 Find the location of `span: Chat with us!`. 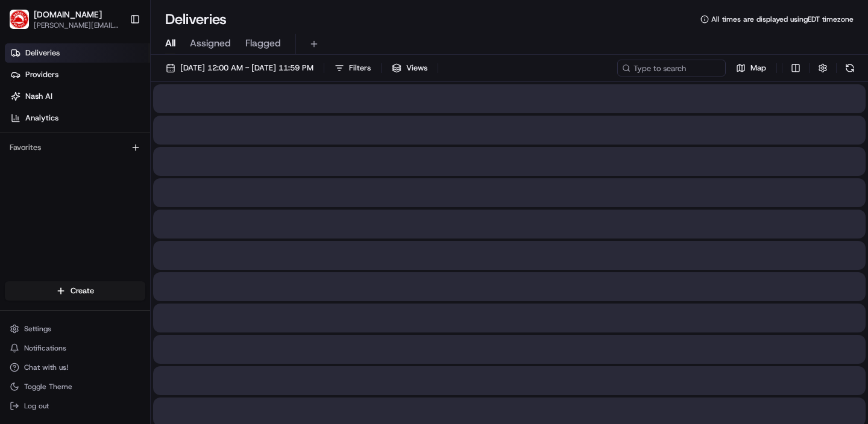

span: Chat with us! is located at coordinates (46, 367).